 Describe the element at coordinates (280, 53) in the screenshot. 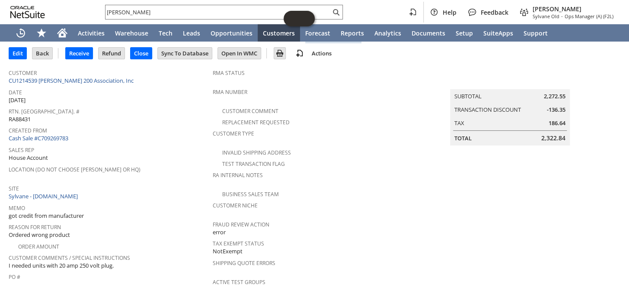

I see `img: Print` at that location.